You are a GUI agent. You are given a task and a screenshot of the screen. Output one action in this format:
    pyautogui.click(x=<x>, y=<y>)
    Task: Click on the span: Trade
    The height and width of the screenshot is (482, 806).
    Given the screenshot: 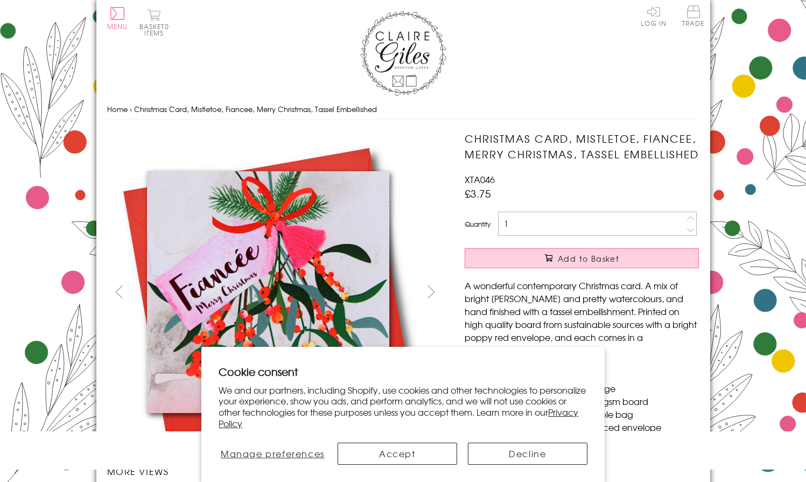 What is the action you would take?
    pyautogui.click(x=693, y=16)
    